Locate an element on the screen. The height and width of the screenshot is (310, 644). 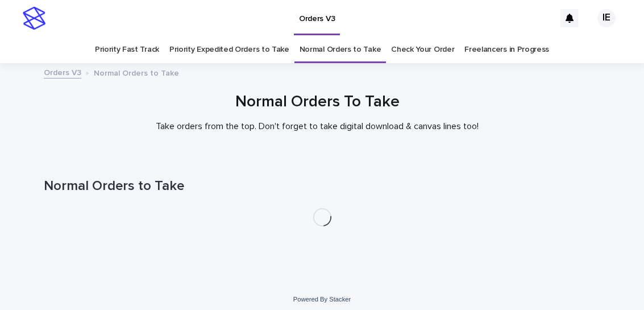
a: Priority Fast Track is located at coordinates (127, 50).